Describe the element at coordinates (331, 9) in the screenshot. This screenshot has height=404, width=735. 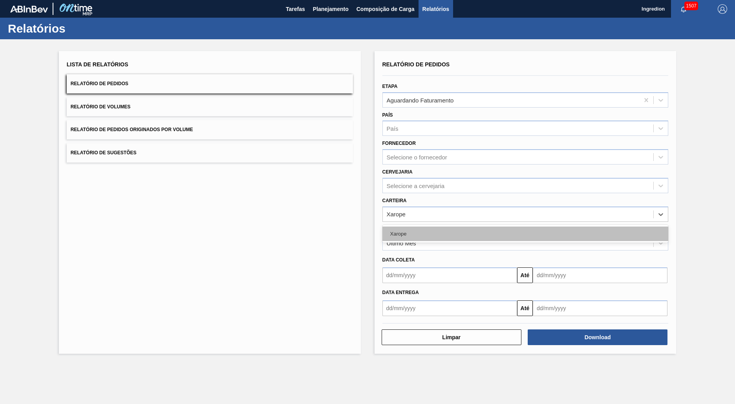
I see `span: Planejamento` at that location.